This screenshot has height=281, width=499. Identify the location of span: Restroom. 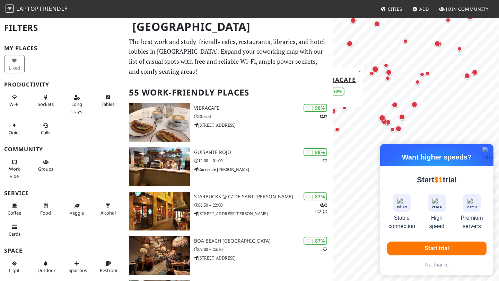
(110, 271).